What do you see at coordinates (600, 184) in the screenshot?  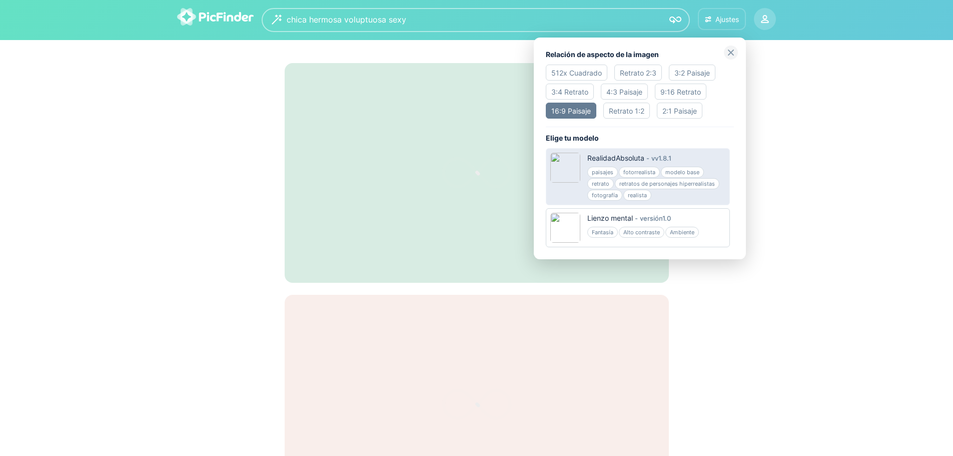 I see `font: retrato` at bounding box center [600, 184].